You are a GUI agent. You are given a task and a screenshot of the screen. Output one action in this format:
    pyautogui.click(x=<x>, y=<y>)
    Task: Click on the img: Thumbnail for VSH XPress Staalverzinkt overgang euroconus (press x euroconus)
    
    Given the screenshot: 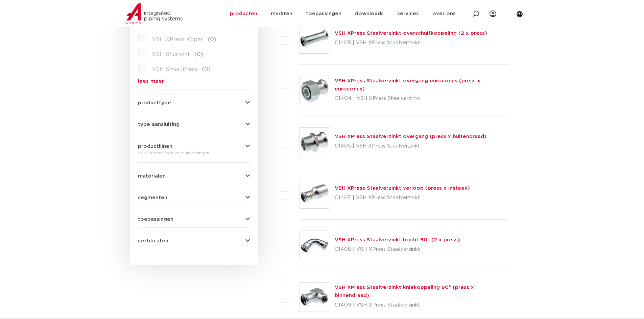 What is the action you would take?
    pyautogui.click(x=314, y=90)
    